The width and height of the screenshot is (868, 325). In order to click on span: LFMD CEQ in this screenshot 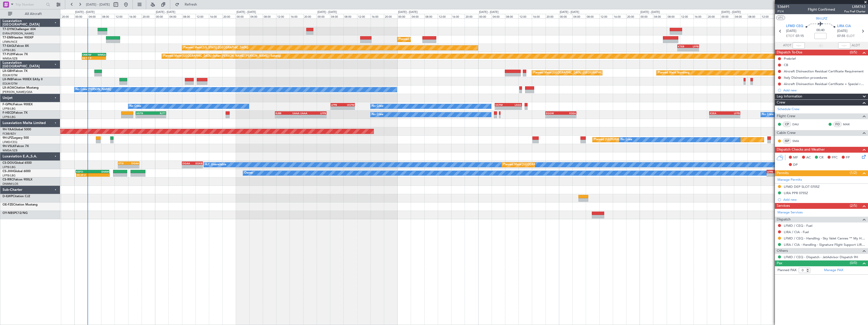, I will do `click(795, 26)`.